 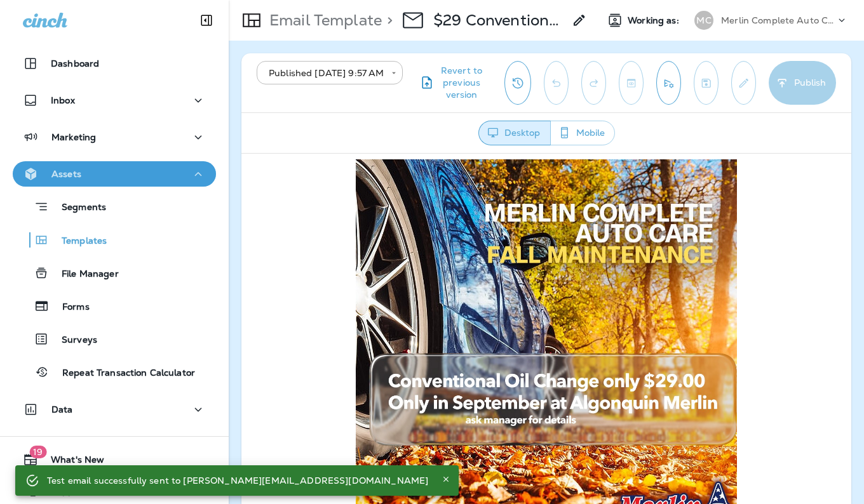 I want to click on button: Inbox, so click(x=114, y=100).